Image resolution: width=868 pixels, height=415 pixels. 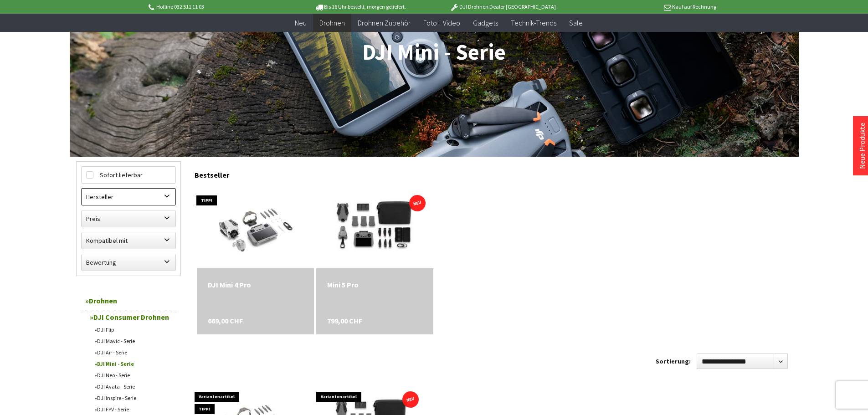 What do you see at coordinates (133, 363) in the screenshot?
I see `a: DJI Mini - Serie` at bounding box center [133, 363].